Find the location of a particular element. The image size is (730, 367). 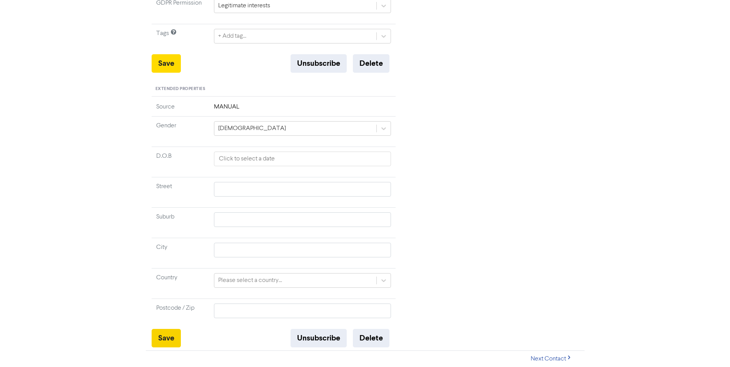

td: Street is located at coordinates (181, 192).